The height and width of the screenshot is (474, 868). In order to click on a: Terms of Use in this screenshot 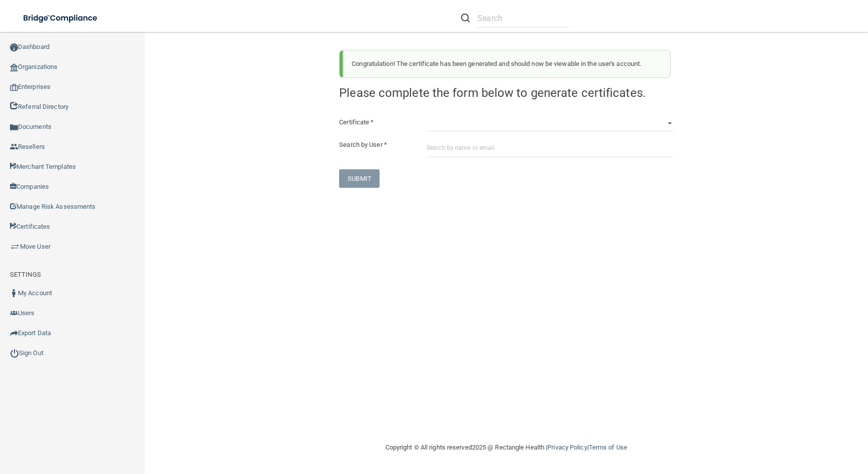, I will do `click(607, 447)`.